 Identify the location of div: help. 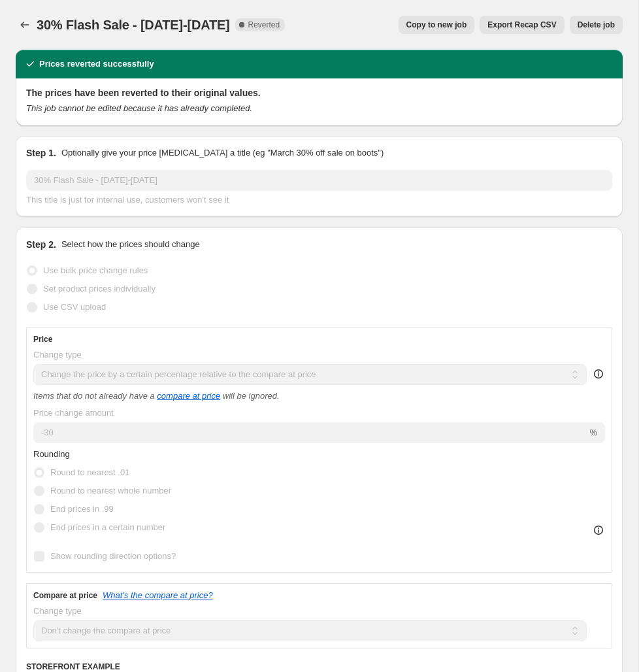
(599, 374).